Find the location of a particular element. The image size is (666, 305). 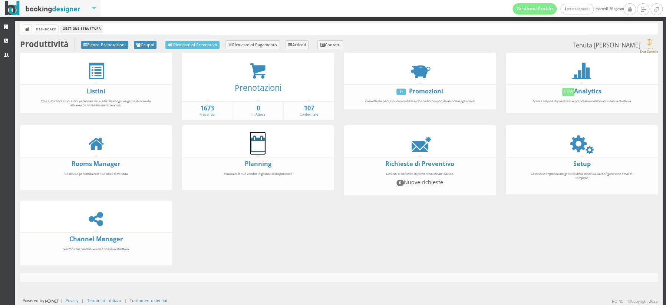

div: Visualizza le tue vendite e gestisci la disponibilità is located at coordinates (258, 178).